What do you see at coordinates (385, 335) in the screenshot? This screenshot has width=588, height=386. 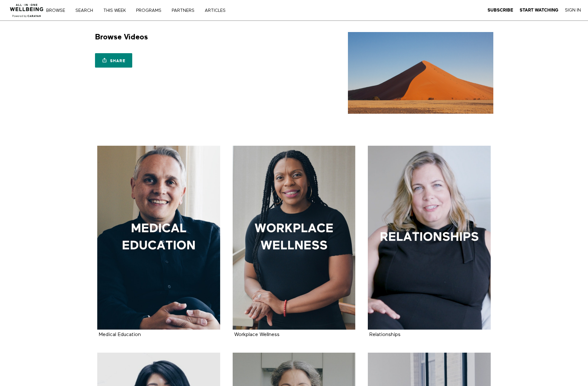 I see `strong: Relationships` at bounding box center [385, 335].